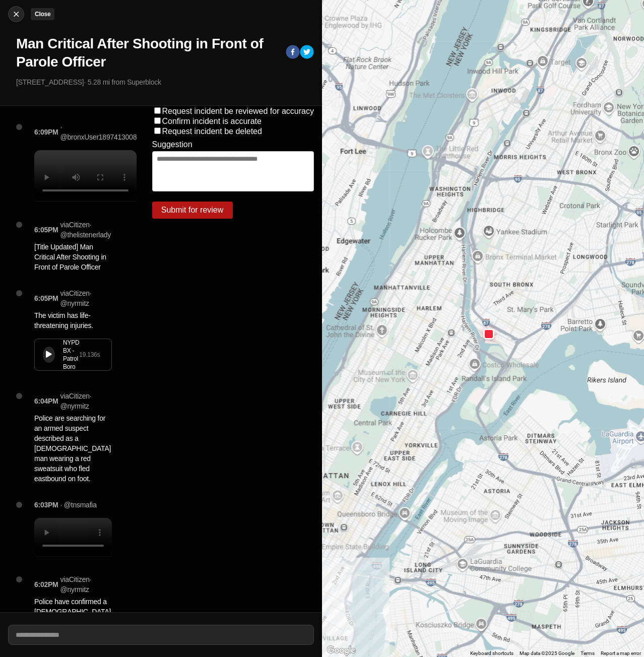 Image resolution: width=644 pixels, height=657 pixels. I want to click on div: NYPD BX - Patrol Boro, so click(71, 354).